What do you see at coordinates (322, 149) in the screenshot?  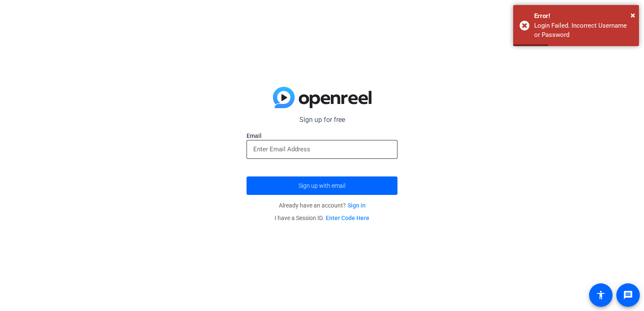 I see `input: Enter Email Address` at bounding box center [322, 149].